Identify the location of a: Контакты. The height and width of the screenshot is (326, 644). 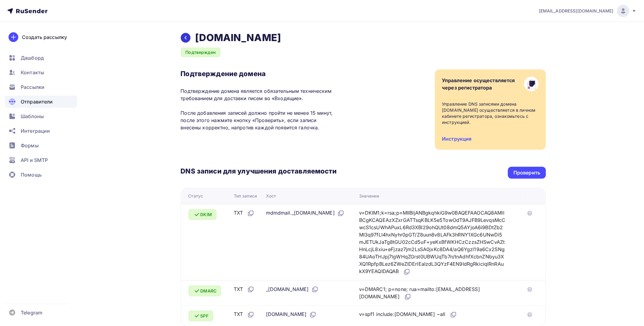
(41, 73).